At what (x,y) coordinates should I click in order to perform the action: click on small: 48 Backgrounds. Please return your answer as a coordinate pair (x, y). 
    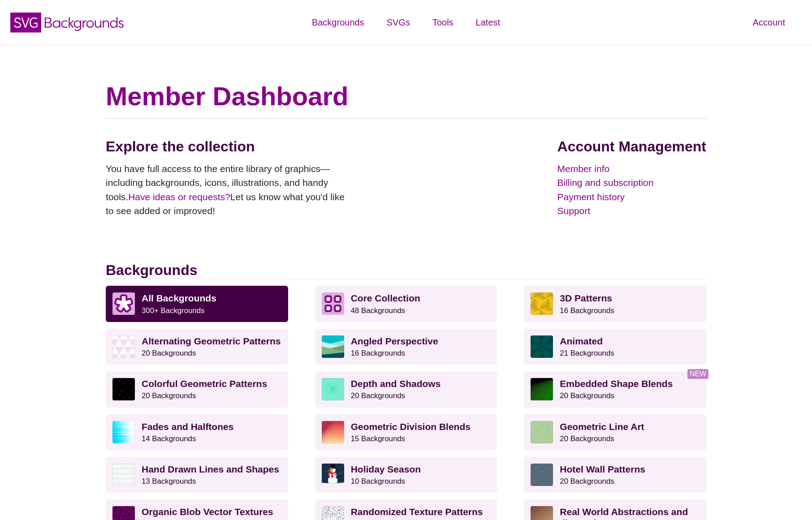
    Looking at the image, I should click on (378, 311).